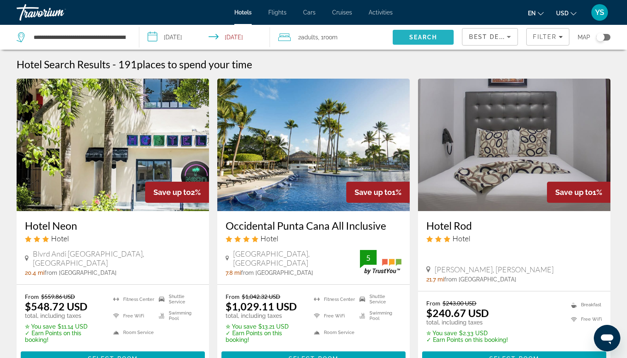 This screenshot has width=627, height=358. I want to click on h3: Occidental Punta Cana All Inclusive, so click(313, 226).